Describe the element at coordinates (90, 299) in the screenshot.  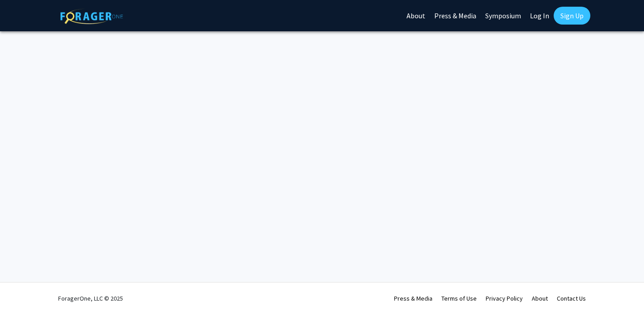
I see `div: ForagerOne, LLC © 2025` at that location.